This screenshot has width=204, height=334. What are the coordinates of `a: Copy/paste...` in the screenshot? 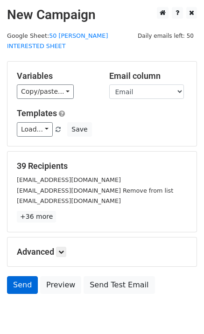 It's located at (45, 91).